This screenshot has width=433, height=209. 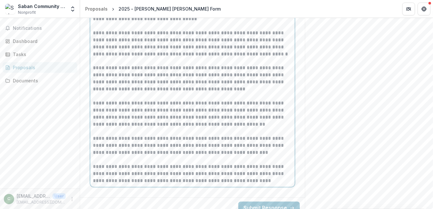 I want to click on div: Saban Community Clinic, so click(x=42, y=6).